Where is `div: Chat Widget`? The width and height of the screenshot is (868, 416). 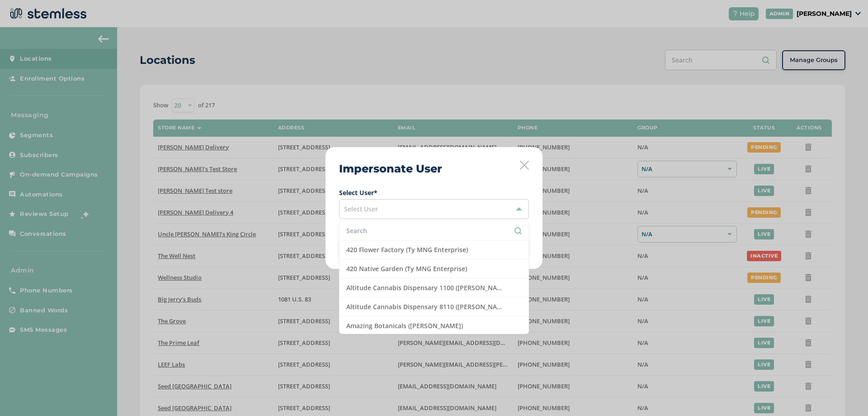 div: Chat Widget is located at coordinates (846, 394).